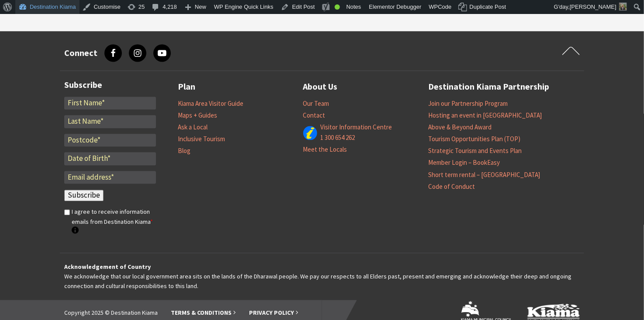 The height and width of the screenshot is (320, 644). Describe the element at coordinates (325, 150) in the screenshot. I see `a: Meet the Locals` at that location.